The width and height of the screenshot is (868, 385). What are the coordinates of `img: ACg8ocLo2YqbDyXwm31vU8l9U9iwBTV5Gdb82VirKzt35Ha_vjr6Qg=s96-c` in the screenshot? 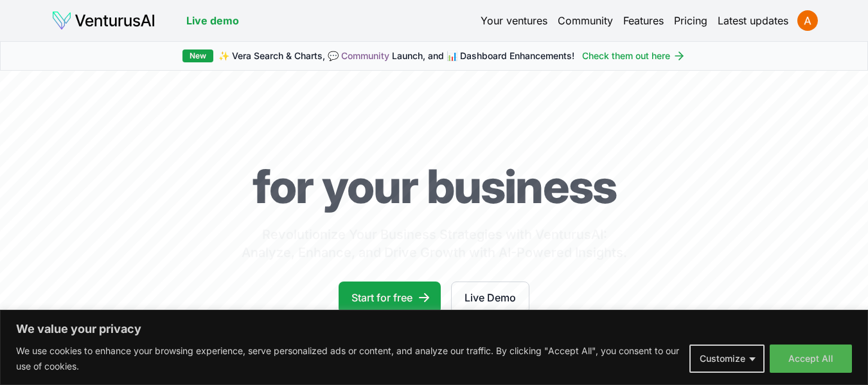 It's located at (808, 21).